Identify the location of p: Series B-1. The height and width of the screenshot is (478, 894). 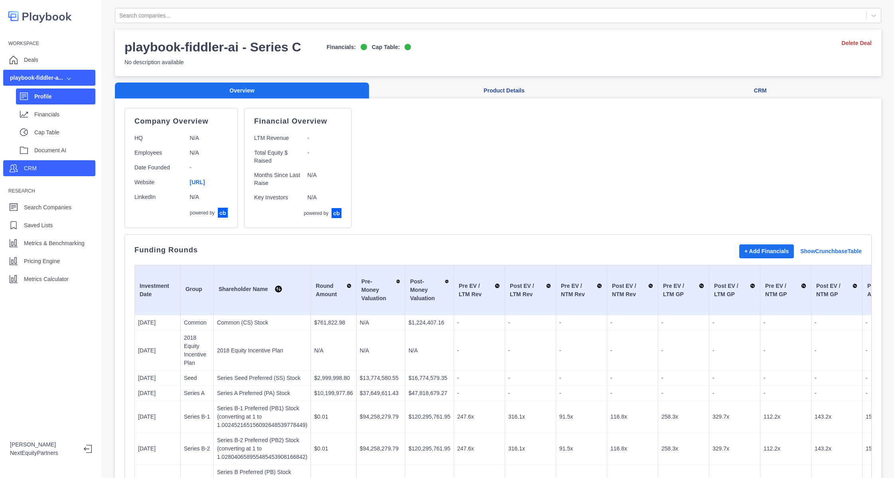
(197, 417).